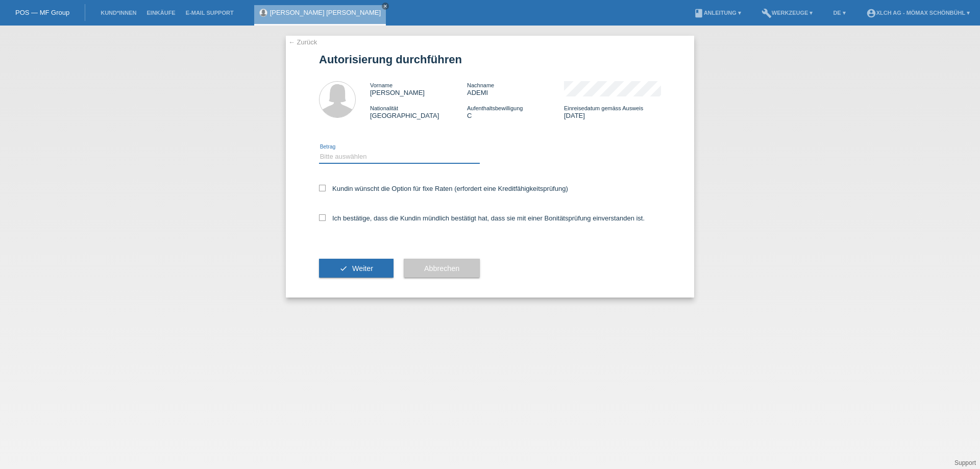  What do you see at coordinates (787, 13) in the screenshot?
I see `a: buildWerkzeuge ▾` at bounding box center [787, 13].